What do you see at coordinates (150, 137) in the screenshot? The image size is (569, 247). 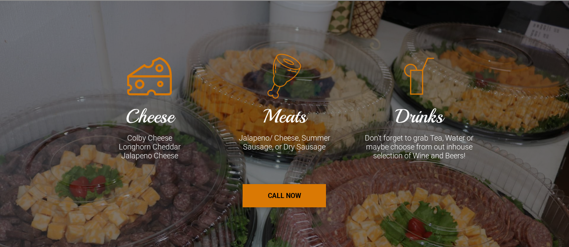 I see `font: Colby Cheese` at bounding box center [150, 137].